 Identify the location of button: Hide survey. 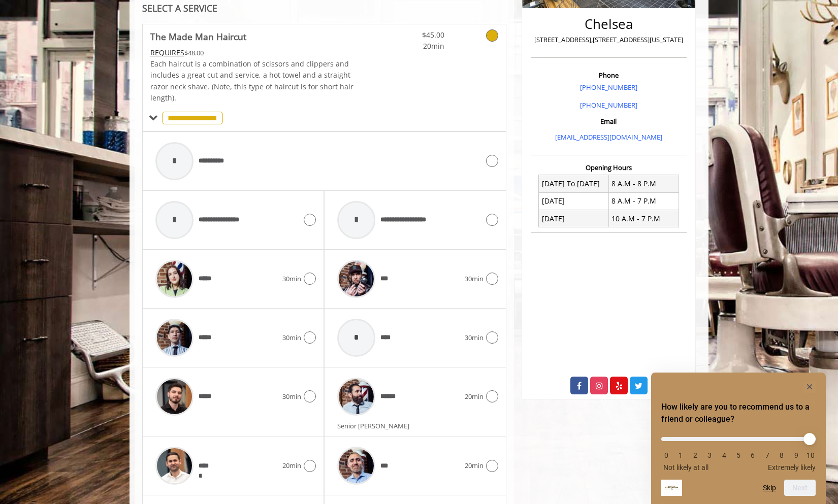
(810, 387).